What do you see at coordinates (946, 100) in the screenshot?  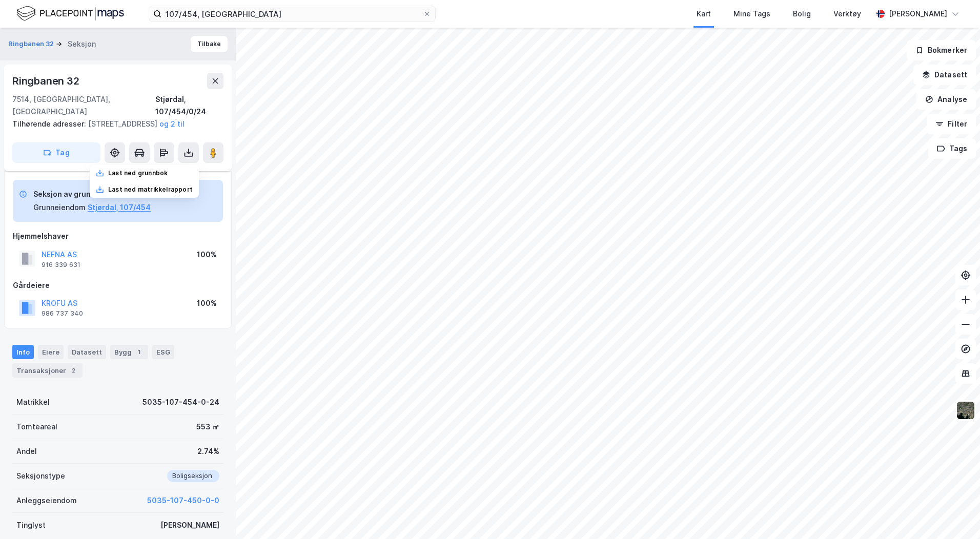 I see `button: Analyse` at bounding box center [946, 100].